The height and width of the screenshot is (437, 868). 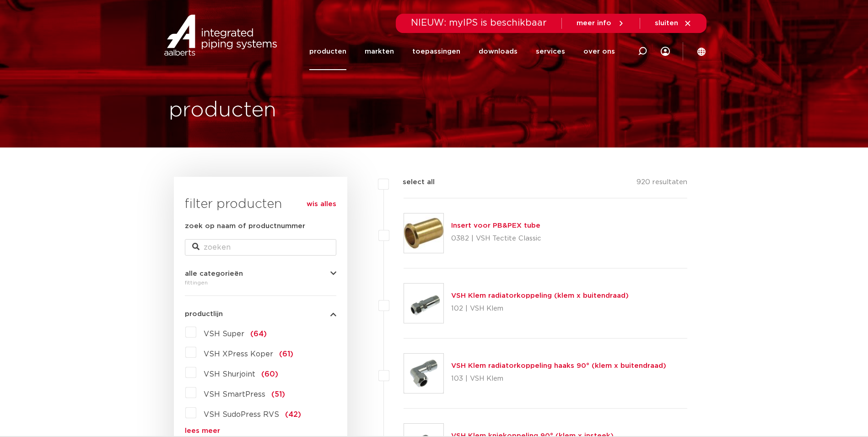 I want to click on button: alle categorieën, so click(x=260, y=274).